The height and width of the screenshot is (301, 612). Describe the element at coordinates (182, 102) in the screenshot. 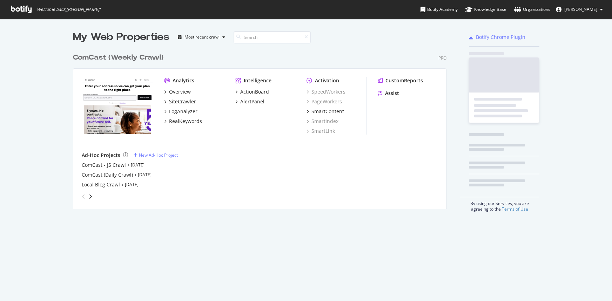

I see `div: SiteCrawler` at that location.